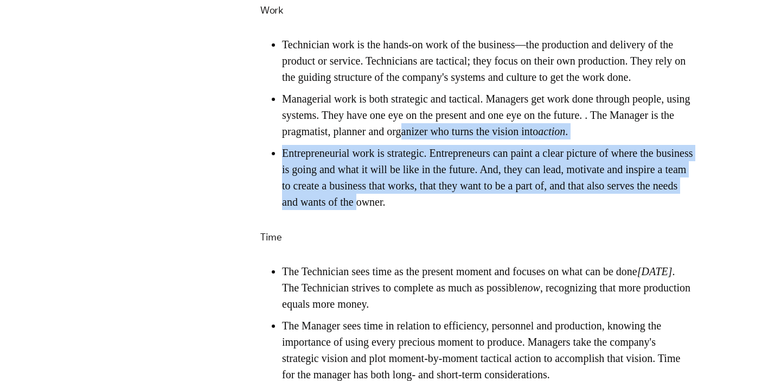 This screenshot has height=381, width=781. What do you see at coordinates (271, 236) in the screenshot?
I see `span: Time` at bounding box center [271, 236].